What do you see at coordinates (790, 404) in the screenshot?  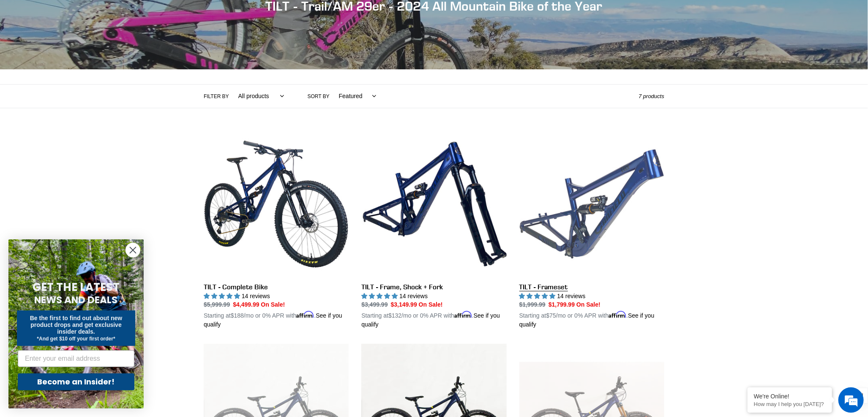 I see `p: How may I help you today?` at bounding box center [790, 404].